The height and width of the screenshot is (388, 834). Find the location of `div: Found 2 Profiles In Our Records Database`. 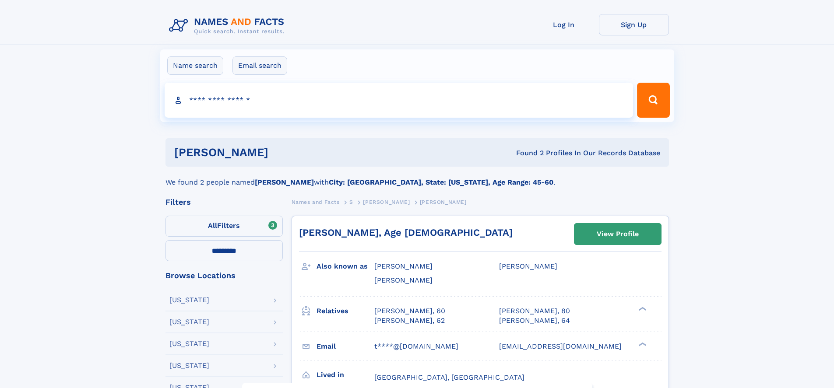

div: Found 2 Profiles In Our Records Database is located at coordinates (526, 153).